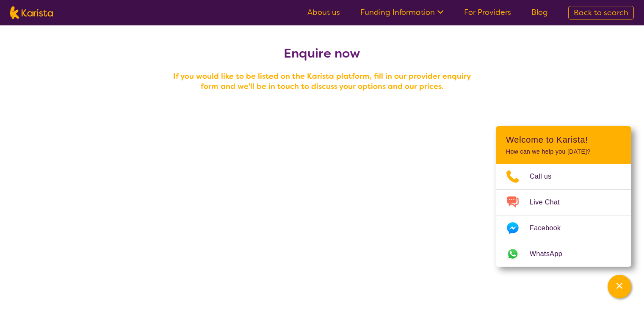 The image size is (644, 309). Describe the element at coordinates (487, 12) in the screenshot. I see `a: For Providers` at that location.